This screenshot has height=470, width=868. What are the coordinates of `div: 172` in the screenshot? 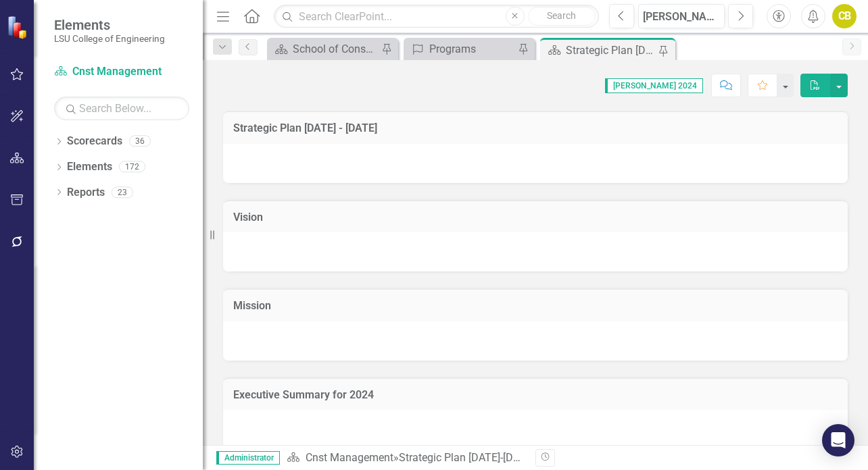 It's located at (132, 167).